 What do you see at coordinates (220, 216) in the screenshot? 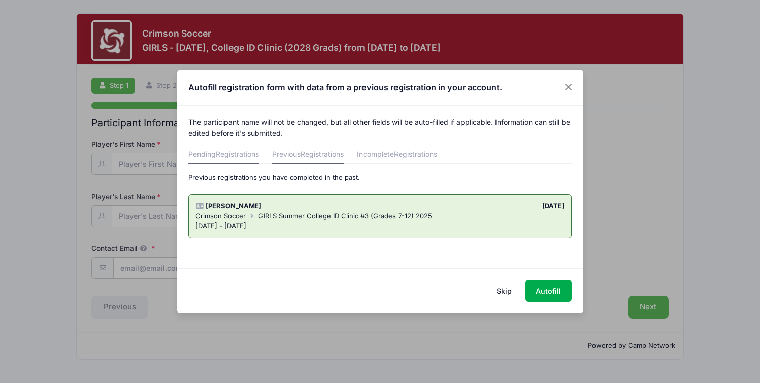
I see `span: Crimson Soccer` at bounding box center [220, 216].